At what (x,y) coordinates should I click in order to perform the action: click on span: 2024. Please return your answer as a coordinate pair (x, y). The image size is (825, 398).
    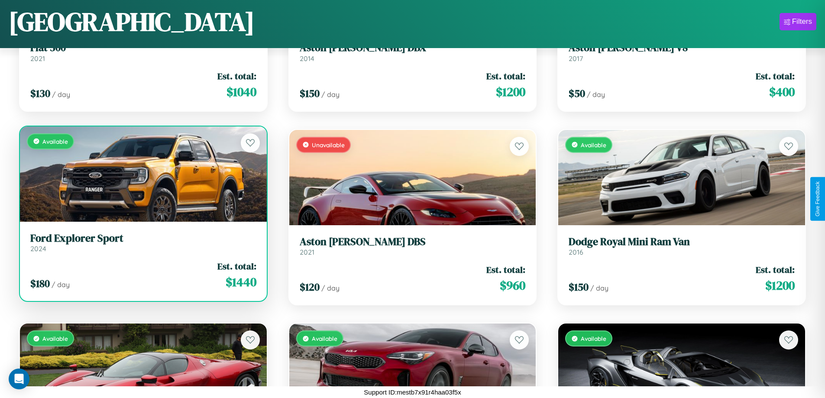
    Looking at the image, I should click on (38, 249).